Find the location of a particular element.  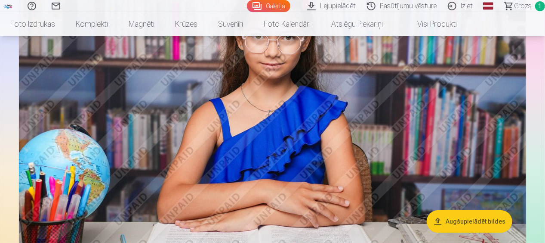

a: Krūzes is located at coordinates (186, 24).